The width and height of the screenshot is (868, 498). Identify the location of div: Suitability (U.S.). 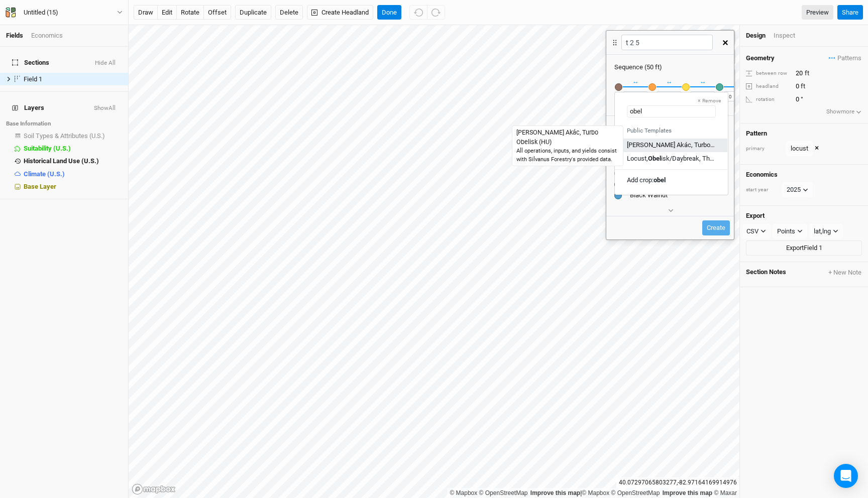
(73, 149).